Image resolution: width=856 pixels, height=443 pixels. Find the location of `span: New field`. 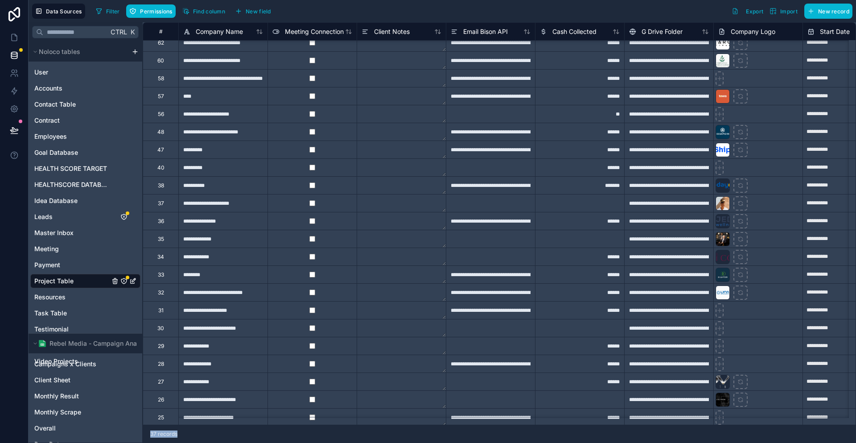

span: New field is located at coordinates (258, 11).